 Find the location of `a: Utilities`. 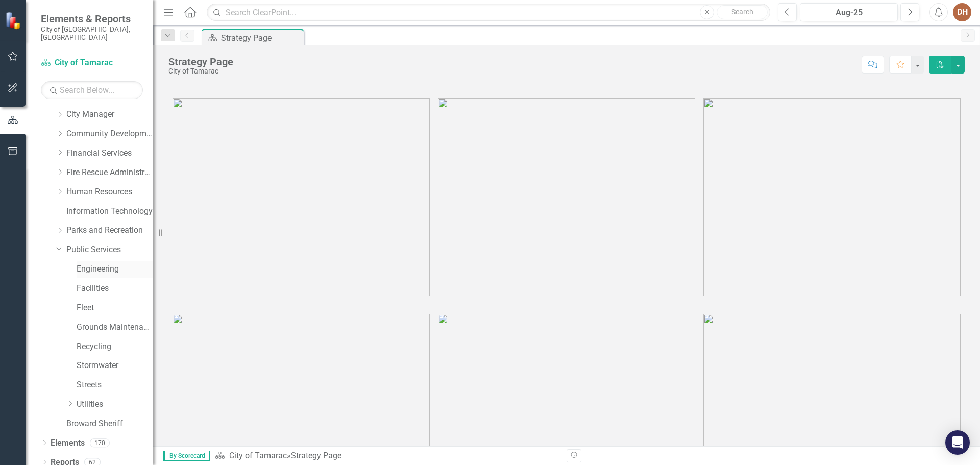

a: Utilities is located at coordinates (114, 404).